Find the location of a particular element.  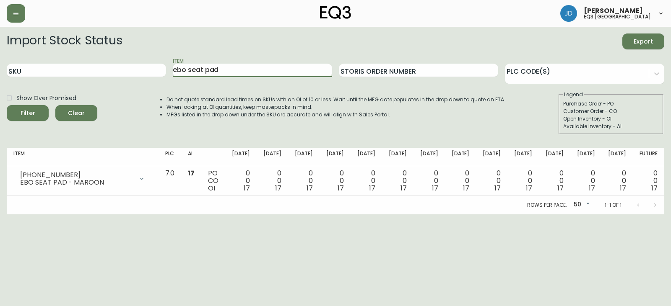

span: Show Over Promised is located at coordinates (46, 98).